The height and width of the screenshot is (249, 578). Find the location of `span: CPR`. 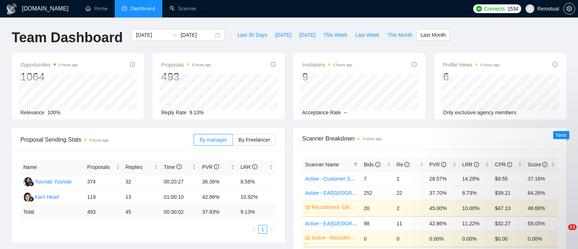

span: CPR is located at coordinates (503, 165).